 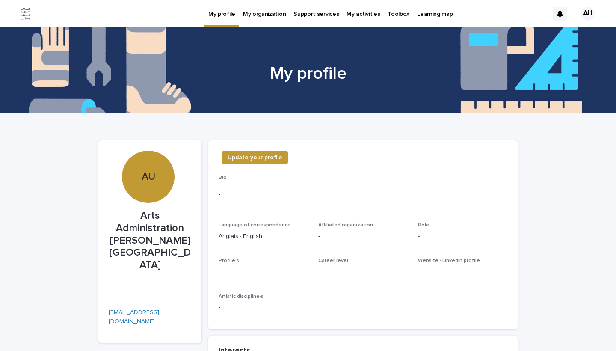 I want to click on span: Affiliated organization, so click(x=346, y=225).